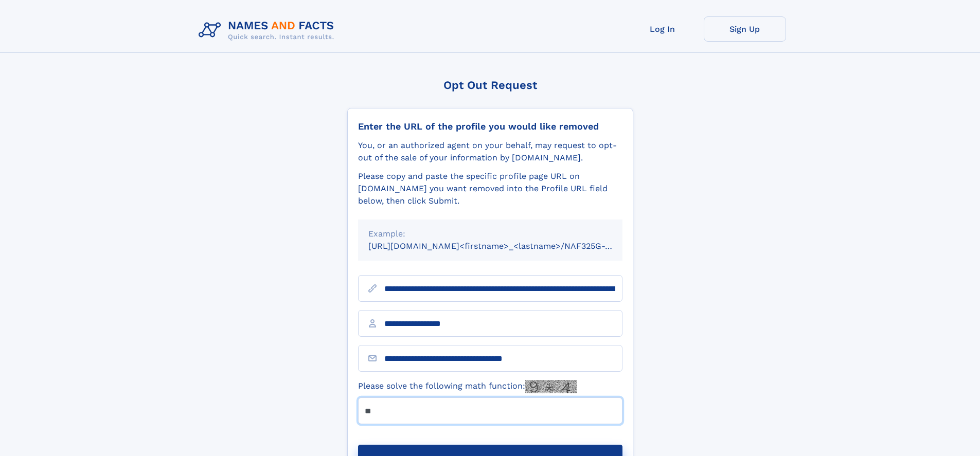 This screenshot has height=456, width=980. I want to click on img: Logo Names and Facts, so click(269, 30).